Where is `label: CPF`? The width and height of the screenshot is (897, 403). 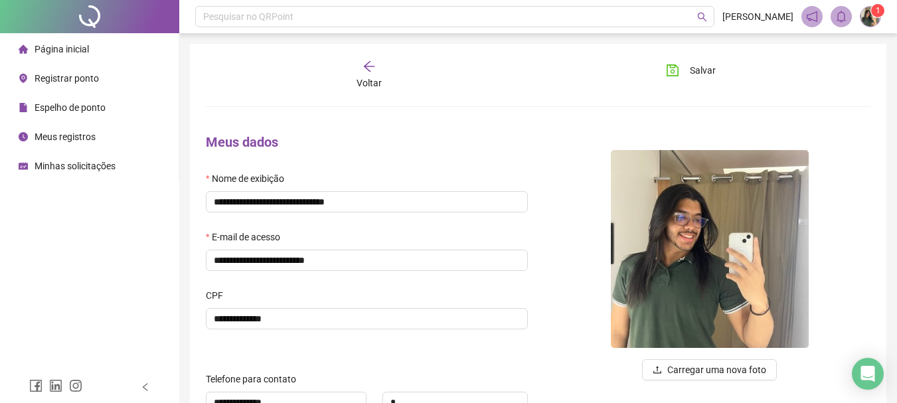
label: CPF is located at coordinates (219, 296).